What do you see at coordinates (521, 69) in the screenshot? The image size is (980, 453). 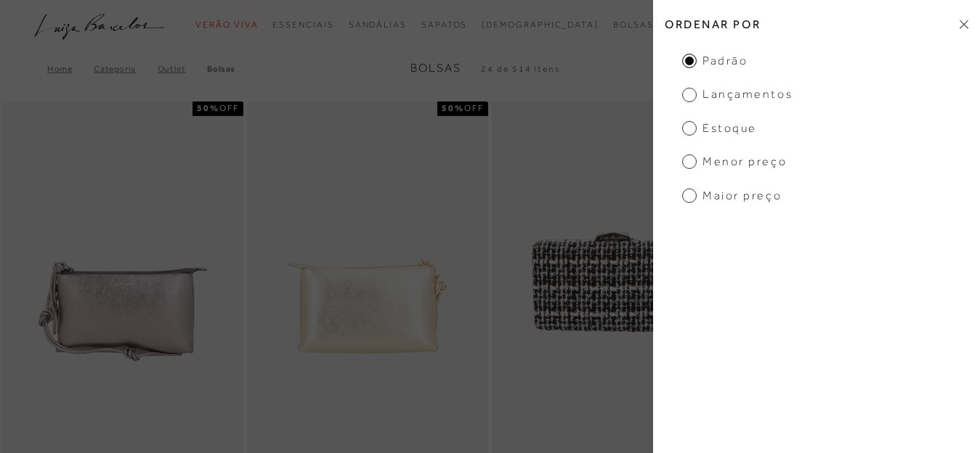 I see `span: 24 de 514 itens` at bounding box center [521, 69].